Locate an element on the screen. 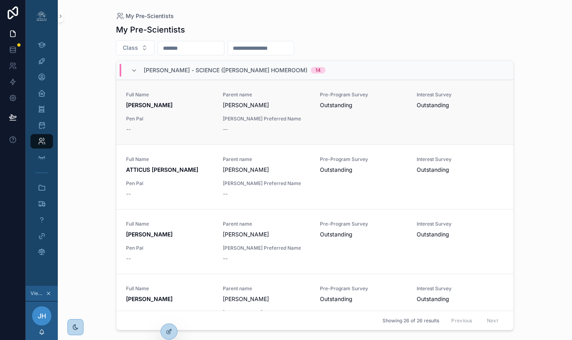  span: My Pre-Scientists is located at coordinates (150, 16).